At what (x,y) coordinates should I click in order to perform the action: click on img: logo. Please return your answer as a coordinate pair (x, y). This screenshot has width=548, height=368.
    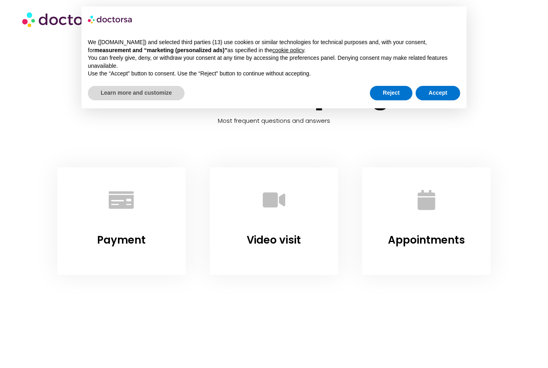
    Looking at the image, I should click on (110, 19).